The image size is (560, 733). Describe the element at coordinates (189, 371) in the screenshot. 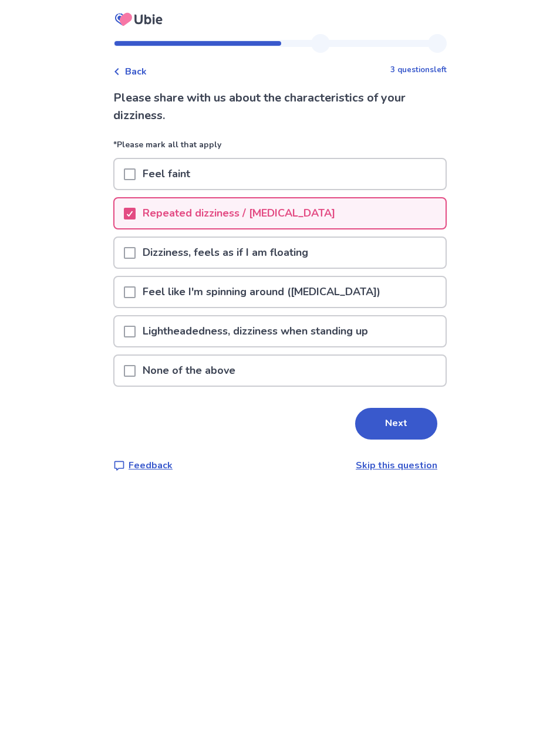

I see `p: None of the above` at that location.